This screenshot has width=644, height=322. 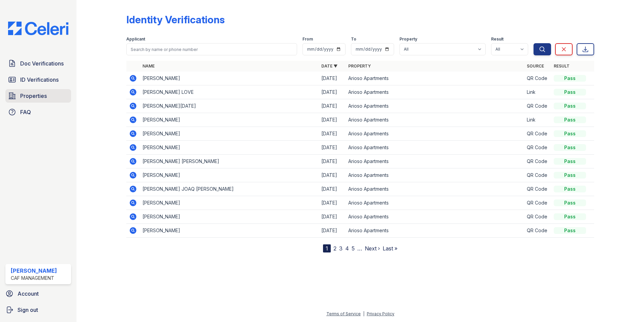 I want to click on a: Account, so click(x=38, y=293).